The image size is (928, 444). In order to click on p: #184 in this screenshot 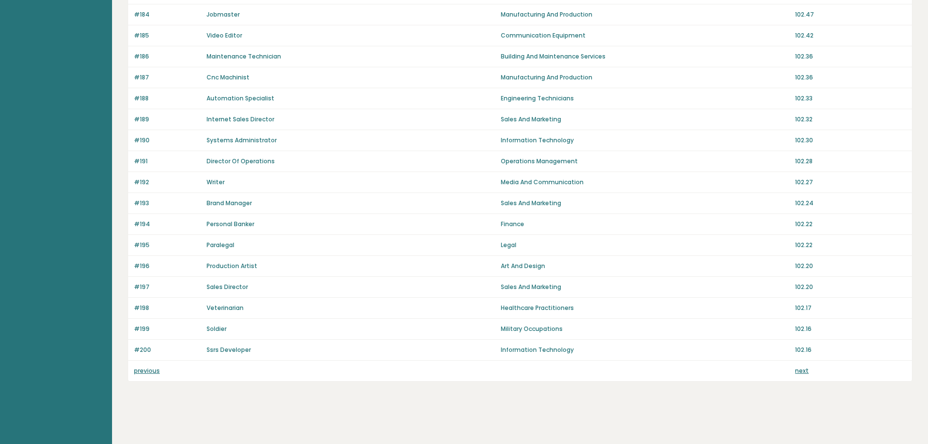, I will do `click(167, 15)`.